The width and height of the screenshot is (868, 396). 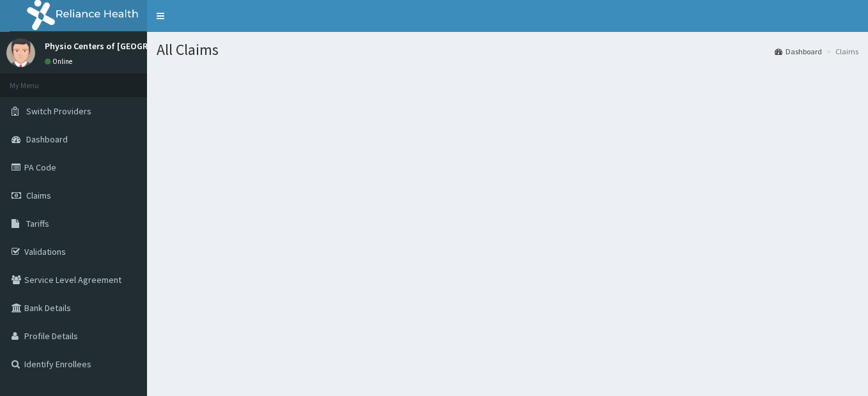 I want to click on img: User Image, so click(x=20, y=53).